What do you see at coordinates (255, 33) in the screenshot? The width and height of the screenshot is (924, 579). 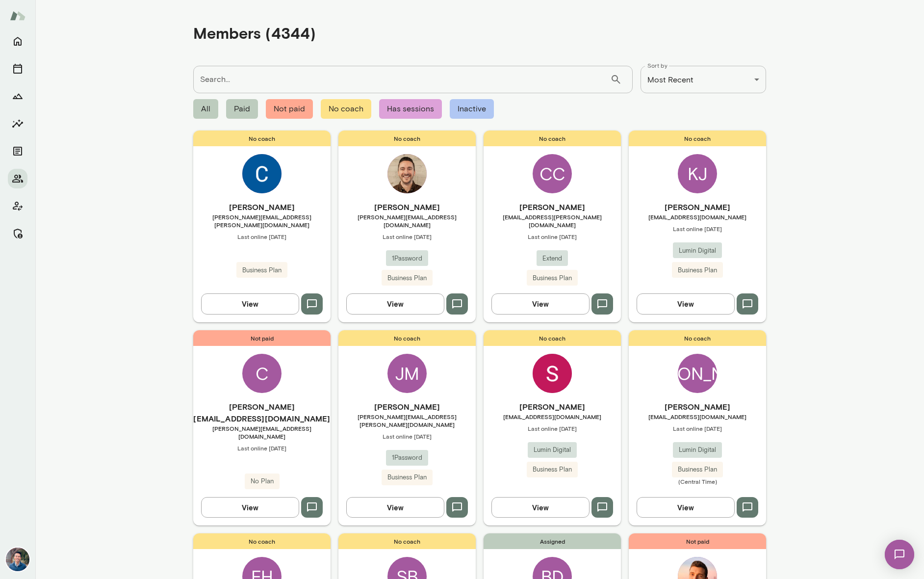 I see `h4: Members (4344)` at bounding box center [255, 33].